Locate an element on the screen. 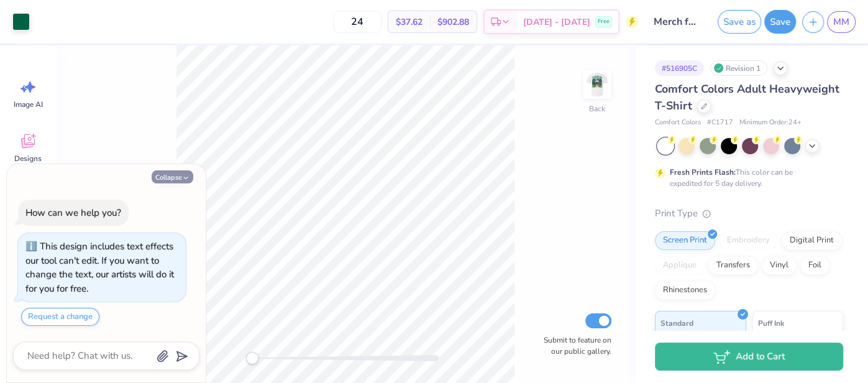 Image resolution: width=868 pixels, height=383 pixels. span: Image AI is located at coordinates (28, 104).